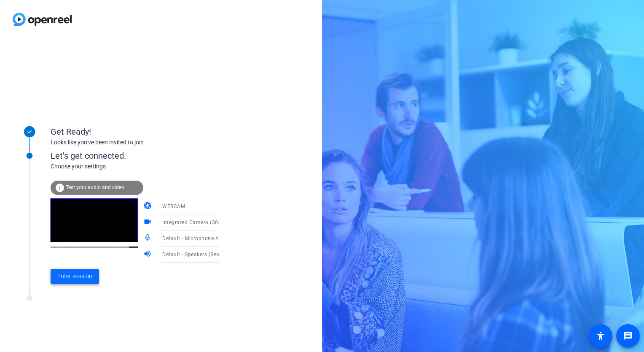  What do you see at coordinates (143, 166) in the screenshot?
I see `div: Choose your settings` at bounding box center [143, 166].